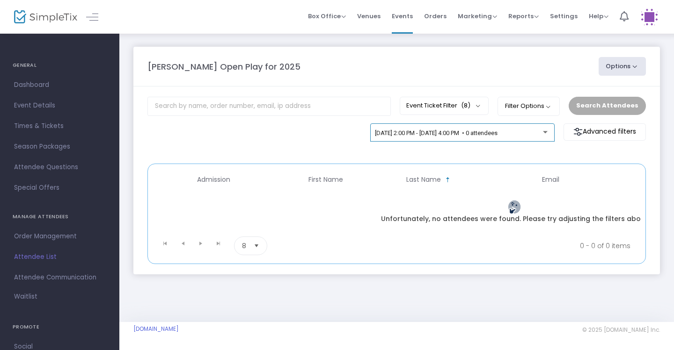 The width and height of the screenshot is (674, 350). I want to click on span: (8), so click(466, 106).